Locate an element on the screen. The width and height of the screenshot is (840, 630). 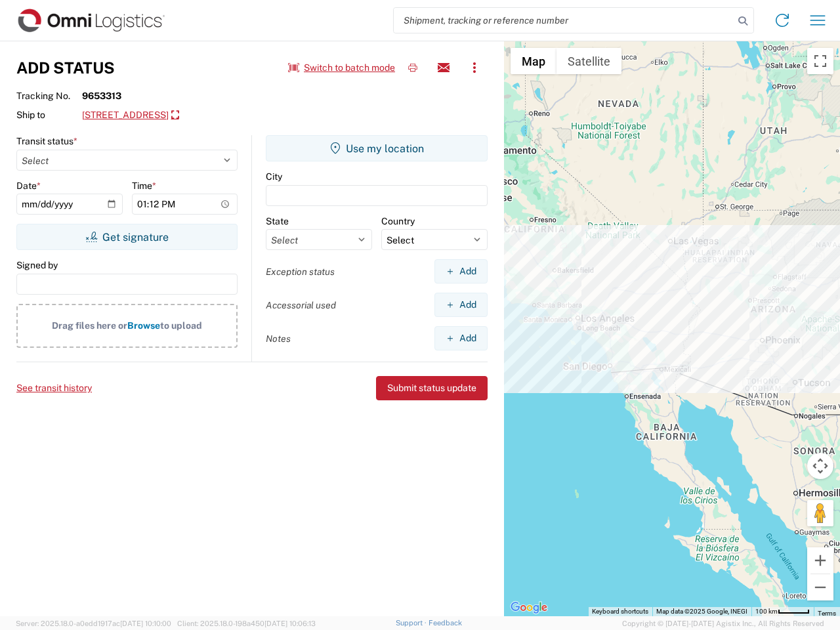
label: Notes is located at coordinates (278, 339).